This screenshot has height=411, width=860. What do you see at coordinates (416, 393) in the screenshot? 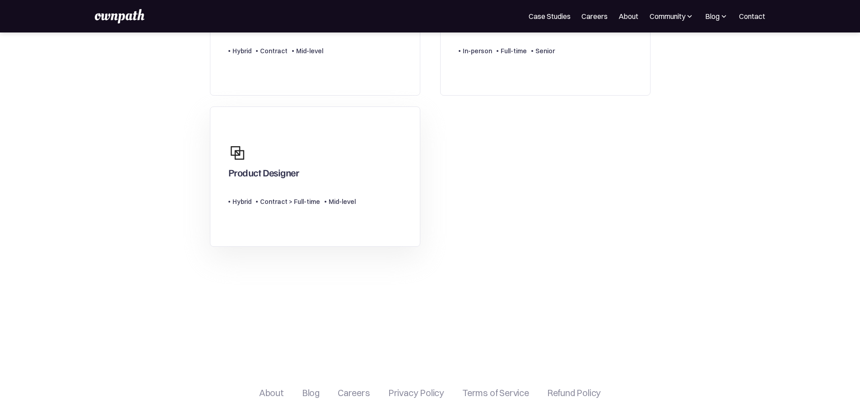
I see `a: Privacy Policy` at bounding box center [416, 393].